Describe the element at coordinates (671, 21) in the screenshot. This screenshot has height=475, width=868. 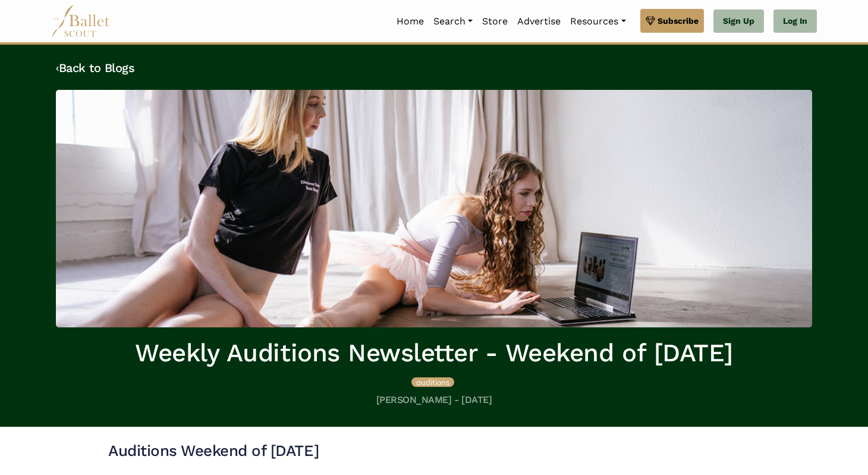
I see `a: Subscribe` at that location.